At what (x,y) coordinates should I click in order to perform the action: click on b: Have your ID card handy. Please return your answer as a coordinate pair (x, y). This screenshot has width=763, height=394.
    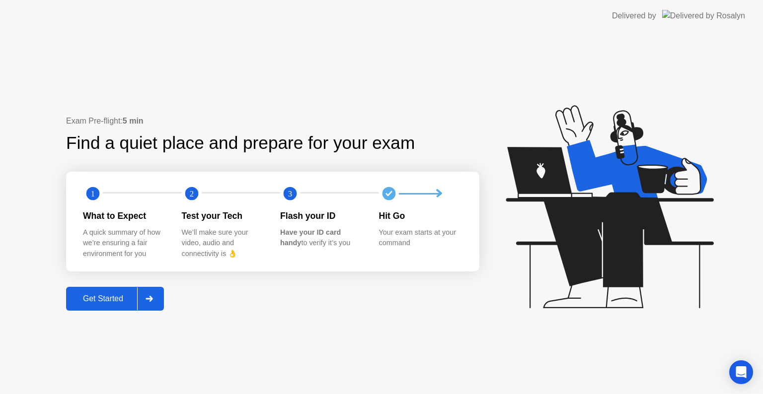
    Looking at the image, I should click on (310, 238).